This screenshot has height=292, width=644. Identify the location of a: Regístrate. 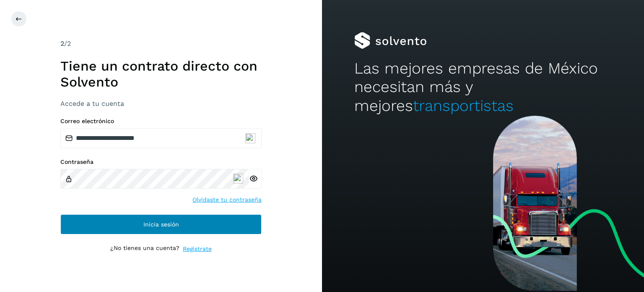
(197, 248).